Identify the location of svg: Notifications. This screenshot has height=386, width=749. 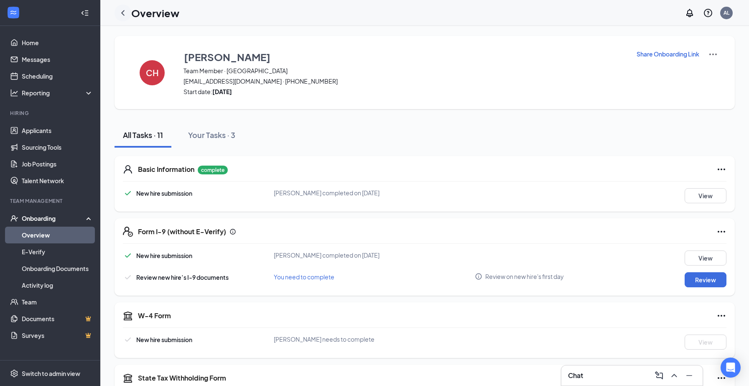
(689, 13).